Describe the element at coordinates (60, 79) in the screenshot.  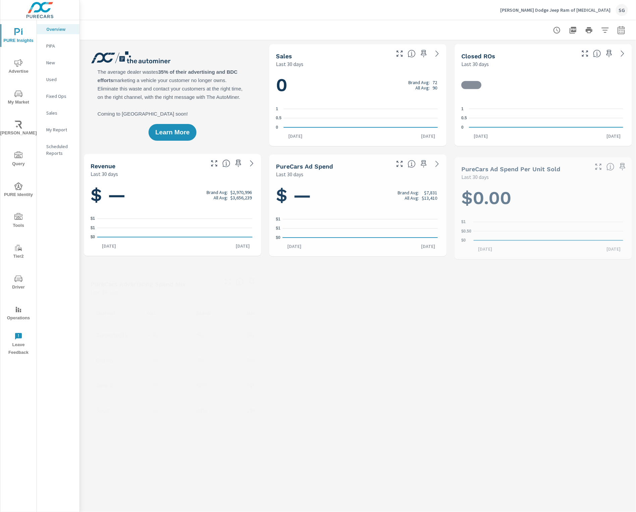
I see `p: Used` at that location.